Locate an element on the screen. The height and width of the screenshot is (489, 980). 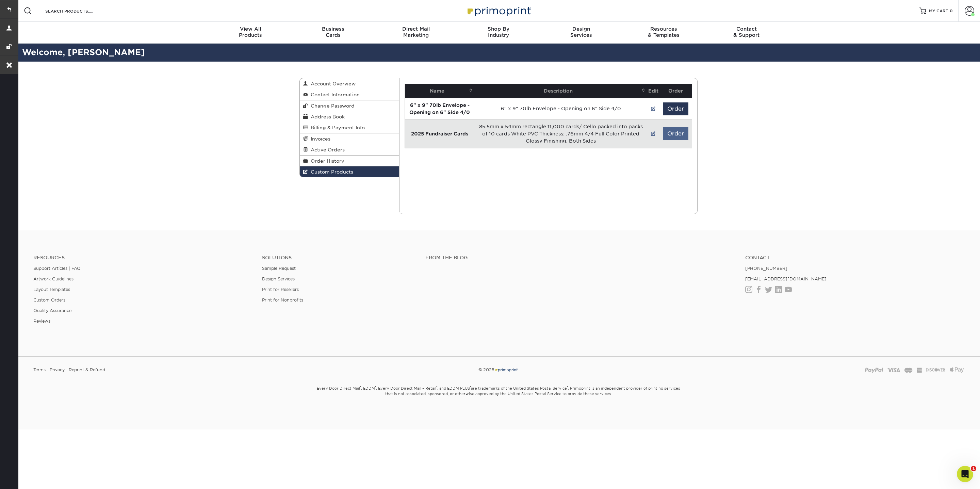
h4: Contact is located at coordinates (855, 258).